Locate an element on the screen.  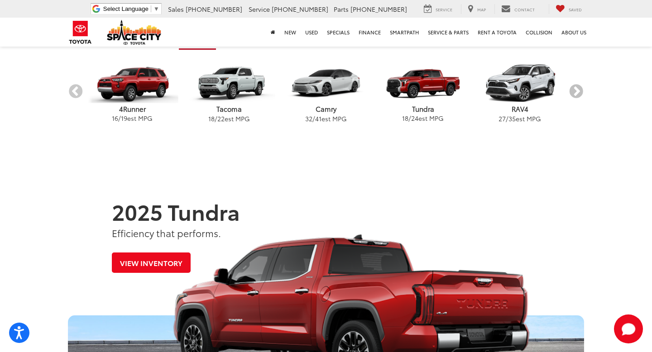
a: Service & Parts is located at coordinates (448, 32).